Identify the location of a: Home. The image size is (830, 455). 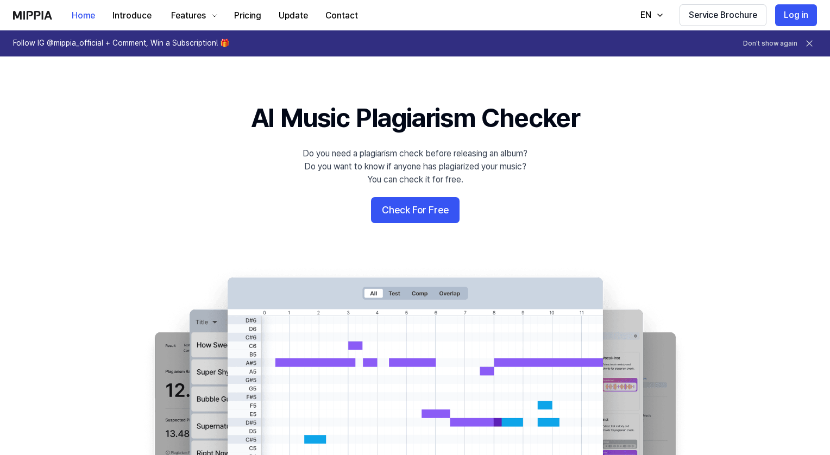
(83, 15).